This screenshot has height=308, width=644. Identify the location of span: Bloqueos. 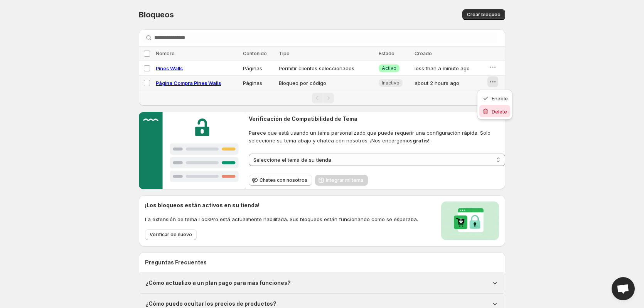
(156, 15).